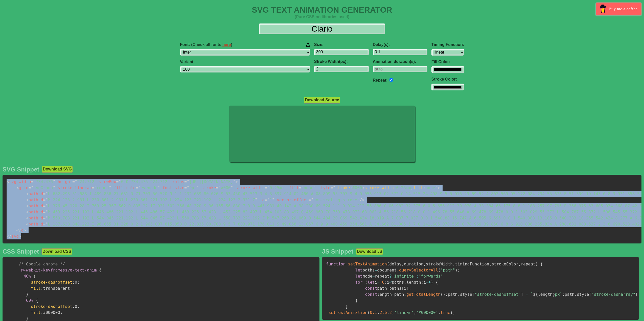 The width and height of the screenshot is (644, 321). What do you see at coordinates (227, 45) in the screenshot?
I see `a: here` at bounding box center [227, 45].